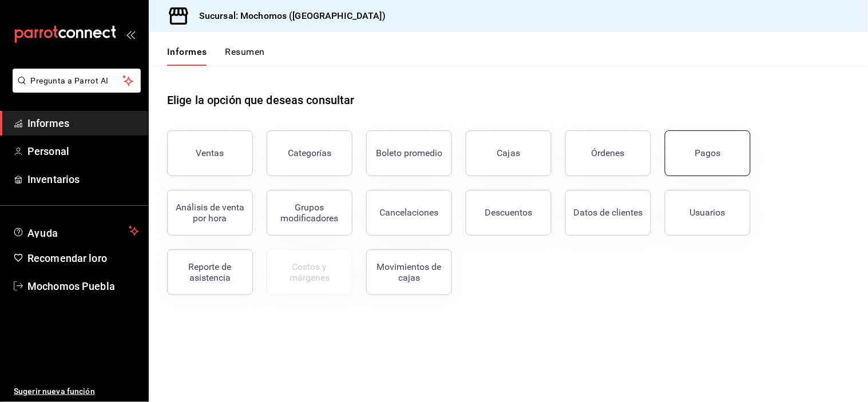  I want to click on font: Movimientos de cajas, so click(409, 272).